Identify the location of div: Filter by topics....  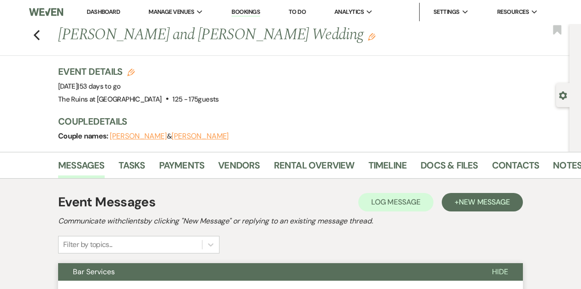
(88, 245).